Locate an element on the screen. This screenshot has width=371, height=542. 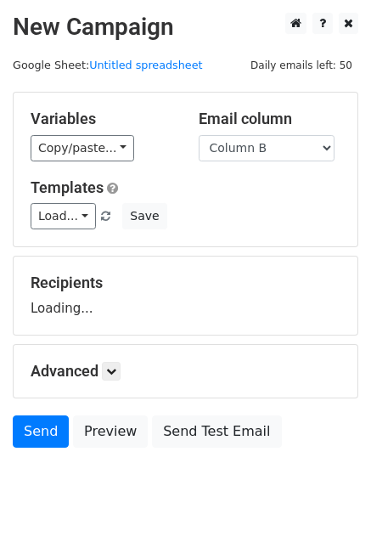
h2: New Campaign is located at coordinates (185, 27).